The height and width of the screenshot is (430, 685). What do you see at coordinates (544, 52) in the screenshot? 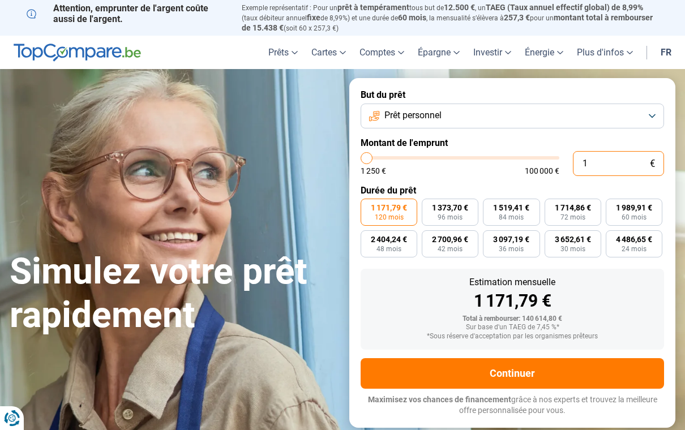
I see `a: Énergie` at bounding box center [544, 52].